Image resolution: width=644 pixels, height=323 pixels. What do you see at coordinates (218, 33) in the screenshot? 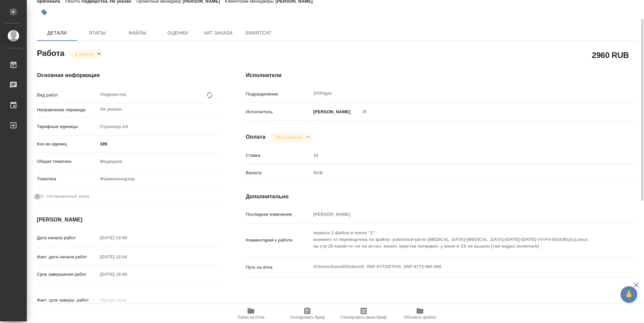
I see `span: Чат заказа` at bounding box center [218, 33].